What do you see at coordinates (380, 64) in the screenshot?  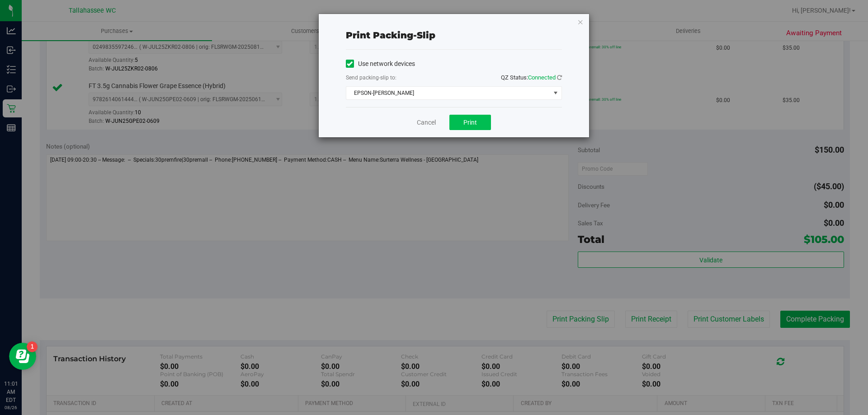 I see `label: Use network devices` at bounding box center [380, 64].